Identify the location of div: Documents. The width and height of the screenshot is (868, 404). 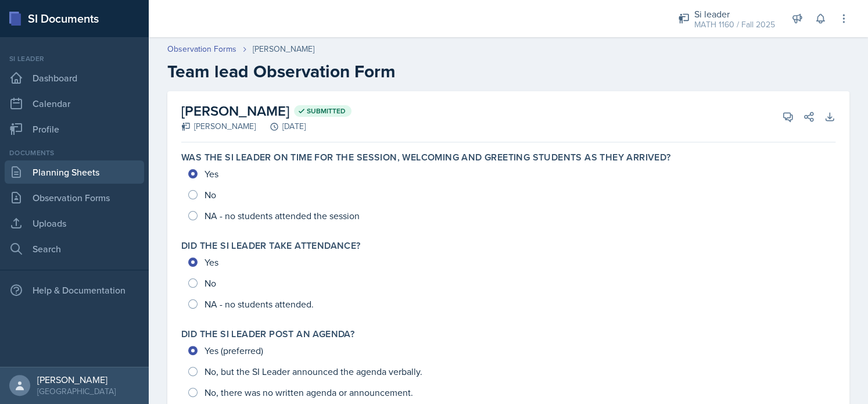
(74, 153).